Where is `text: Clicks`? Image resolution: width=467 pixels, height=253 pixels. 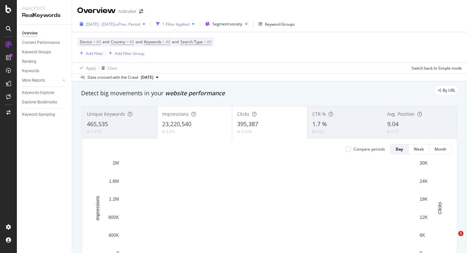
text: Clicks is located at coordinates (440, 207).